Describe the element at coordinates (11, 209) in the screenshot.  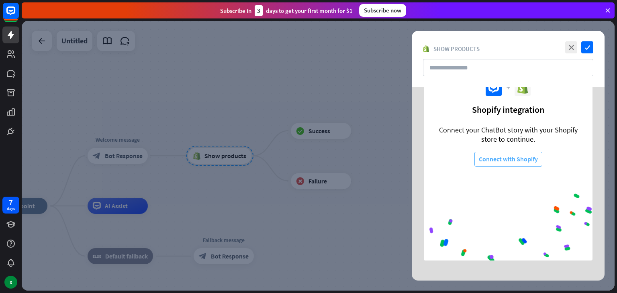
I see `div: days` at that location.